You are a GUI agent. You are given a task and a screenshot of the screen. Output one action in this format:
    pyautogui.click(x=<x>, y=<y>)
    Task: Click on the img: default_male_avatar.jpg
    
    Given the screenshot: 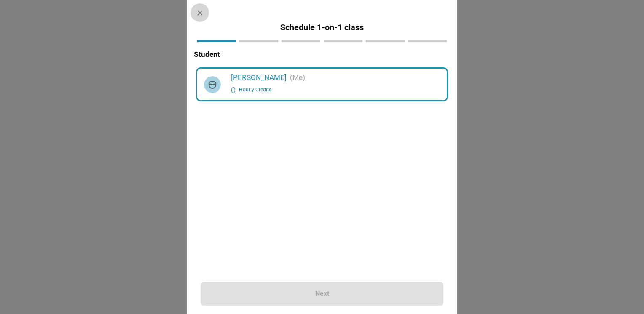 What is the action you would take?
    pyautogui.click(x=212, y=85)
    